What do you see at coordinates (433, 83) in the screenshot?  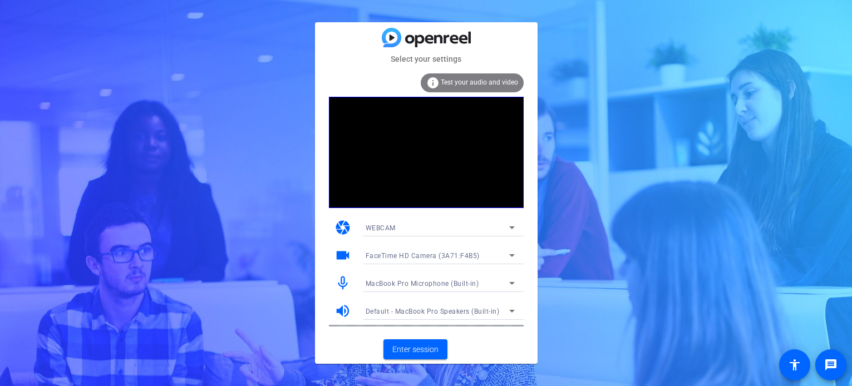 I see `mat-icon: info` at bounding box center [433, 83].